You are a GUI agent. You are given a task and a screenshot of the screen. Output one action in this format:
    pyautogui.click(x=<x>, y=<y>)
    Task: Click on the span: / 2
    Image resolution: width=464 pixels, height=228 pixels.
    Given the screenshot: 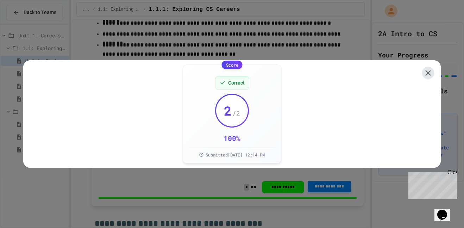 What is the action you would take?
    pyautogui.click(x=236, y=113)
    